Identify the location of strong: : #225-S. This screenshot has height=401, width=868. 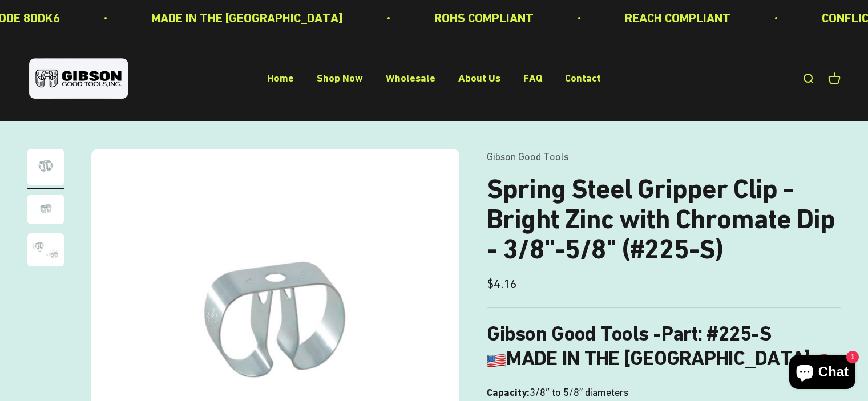
(734, 334).